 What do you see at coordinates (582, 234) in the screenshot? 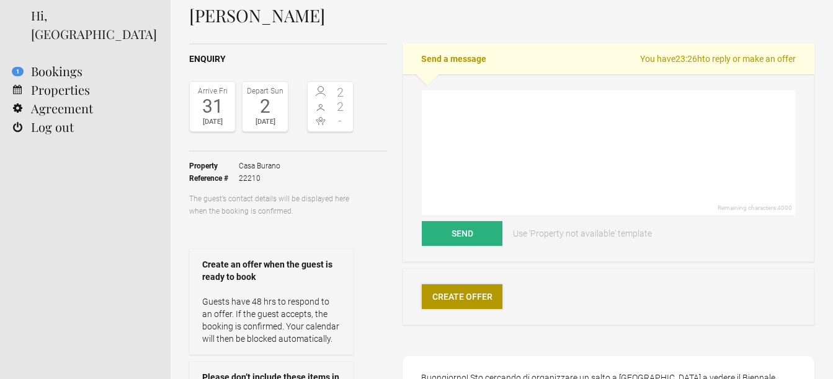
I see `a: Use 'Property not available' template` at bounding box center [582, 234].